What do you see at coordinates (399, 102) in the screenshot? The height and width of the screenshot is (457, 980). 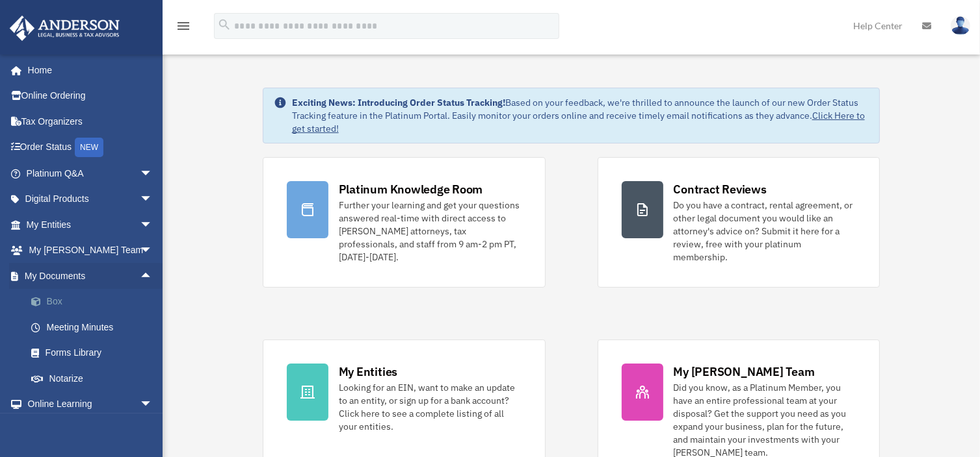 I see `strong: Exciting News: Introducing Order Status Tracking!` at bounding box center [399, 102].